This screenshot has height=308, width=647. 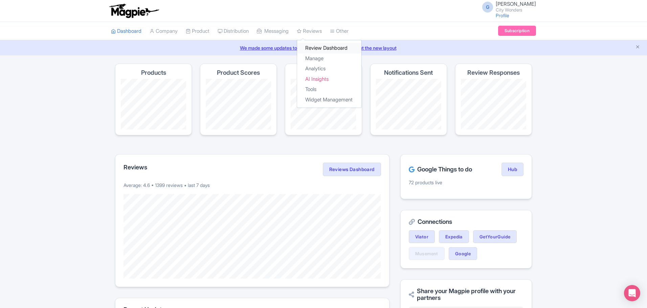 What do you see at coordinates (309, 31) in the screenshot?
I see `a: Reviews` at bounding box center [309, 31].